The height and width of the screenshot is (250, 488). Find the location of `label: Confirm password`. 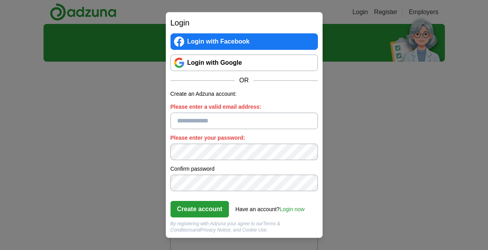

label: Confirm password is located at coordinates (244, 169).